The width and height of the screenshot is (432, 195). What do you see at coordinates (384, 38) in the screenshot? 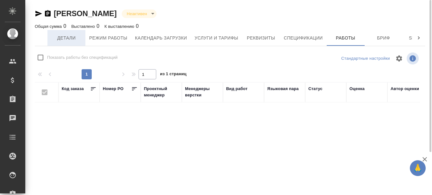
I see `span: Бриф` at bounding box center [384, 38].